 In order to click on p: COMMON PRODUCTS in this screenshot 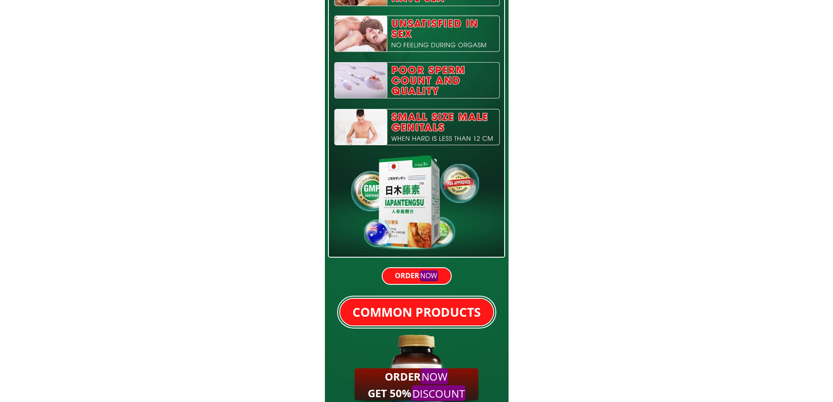, I will do `click(417, 312)`.